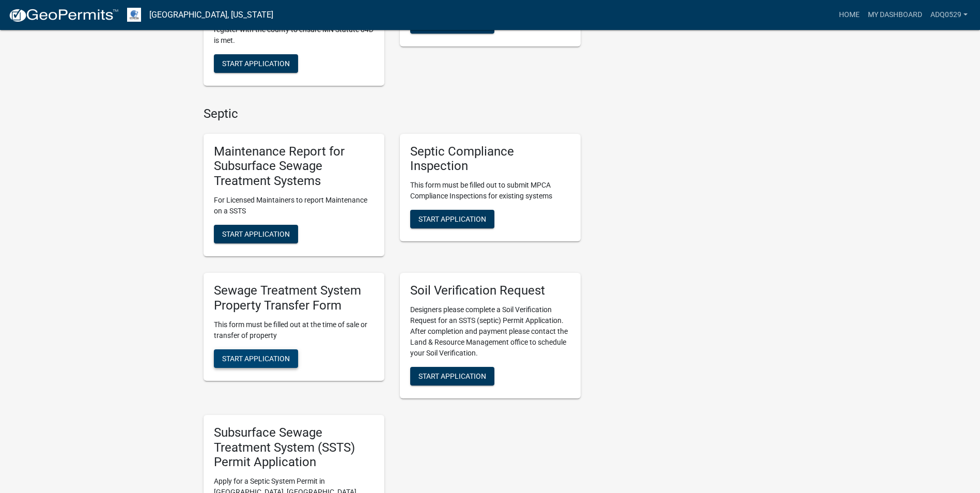  What do you see at coordinates (490, 159) in the screenshot?
I see `h5: Septic Compliance Inspection` at bounding box center [490, 159].